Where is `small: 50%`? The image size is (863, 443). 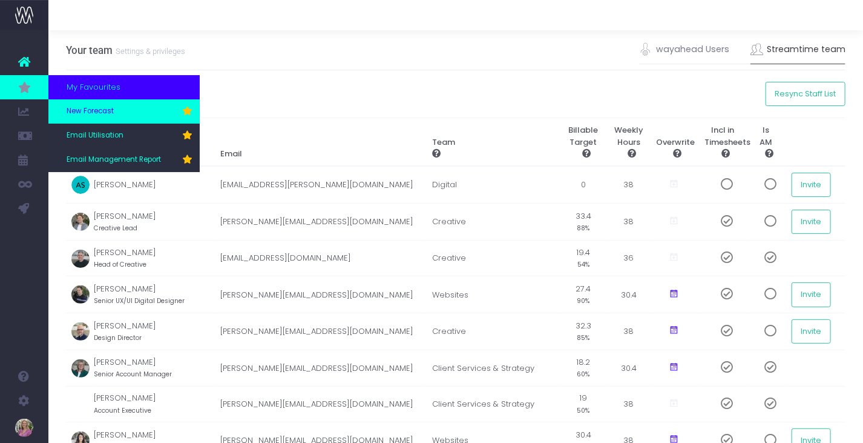 small: 50% is located at coordinates (584, 409).